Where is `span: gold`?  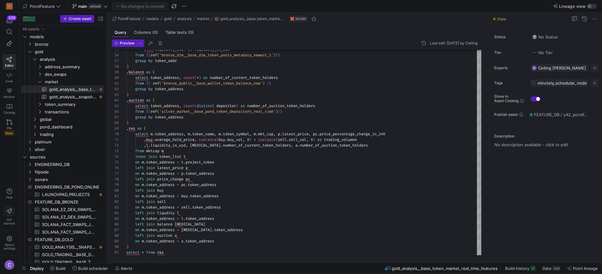 span: gold is located at coordinates (69, 52).